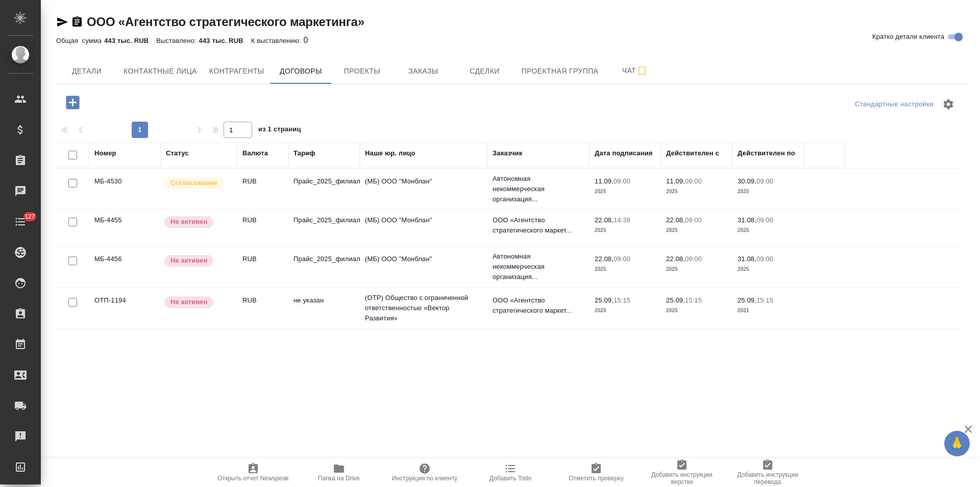  Describe the element at coordinates (237, 71) in the screenshot. I see `span: Контрагенты` at that location.